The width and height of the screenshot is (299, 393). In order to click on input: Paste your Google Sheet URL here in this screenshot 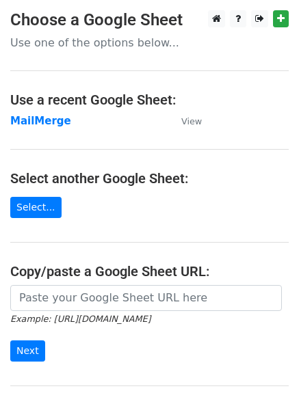, I will do `click(146, 298)`.